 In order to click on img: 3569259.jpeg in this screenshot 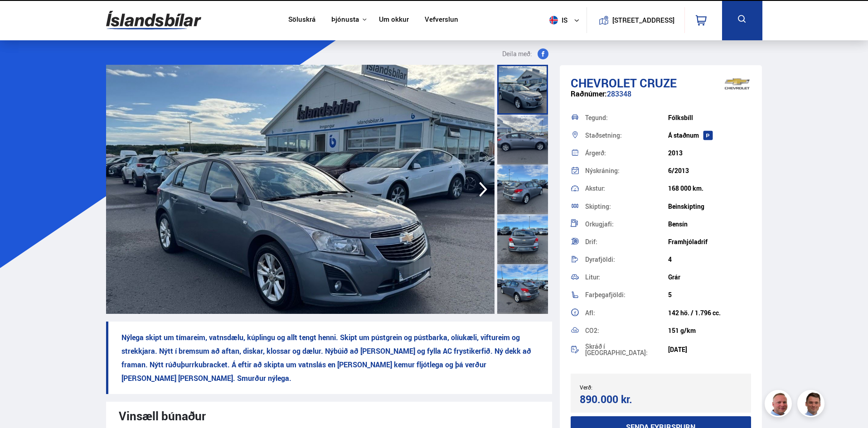, I will do `click(300, 189)`.